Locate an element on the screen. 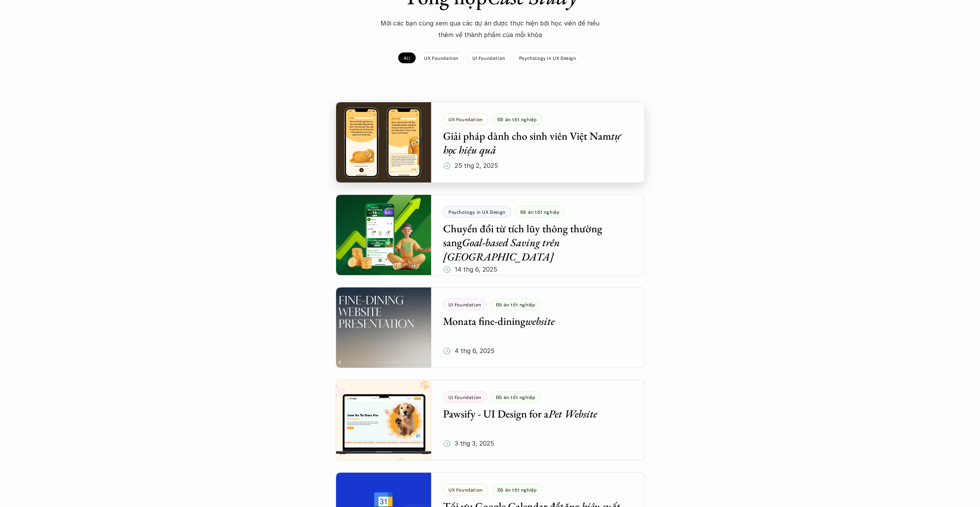 The height and width of the screenshot is (507, 980). p: UX Foundation is located at coordinates (441, 58).